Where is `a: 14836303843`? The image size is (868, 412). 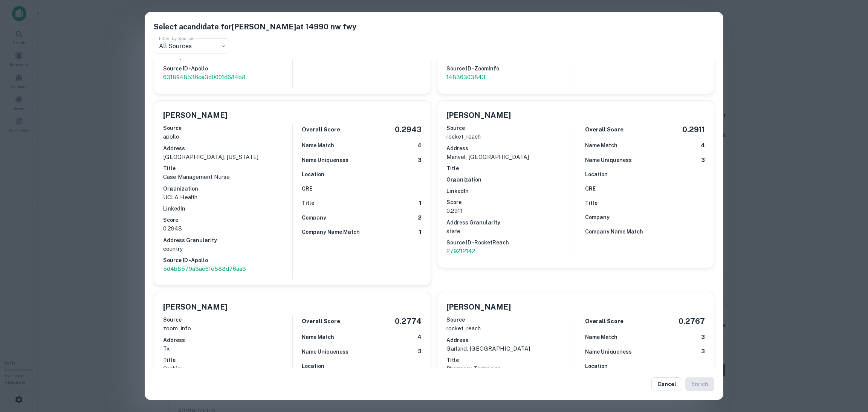
a: 14836303843 is located at coordinates (511, 77).